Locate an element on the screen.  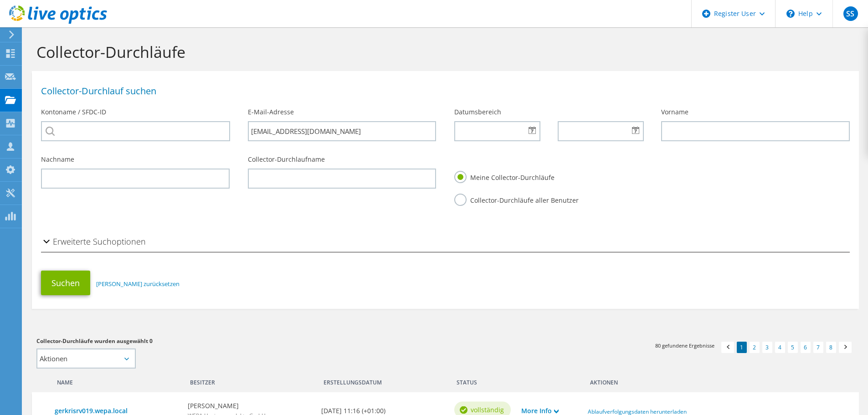
h1: Collector-Durchlauf suchen is located at coordinates (443, 91).